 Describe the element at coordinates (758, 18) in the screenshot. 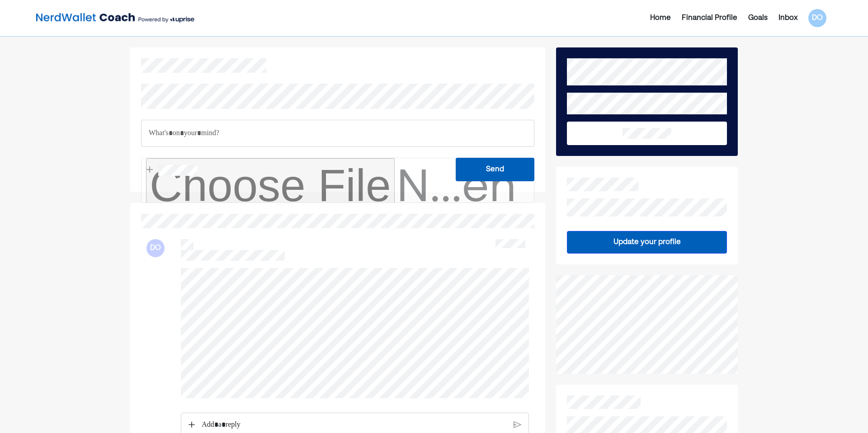

I see `div: Goals` at that location.